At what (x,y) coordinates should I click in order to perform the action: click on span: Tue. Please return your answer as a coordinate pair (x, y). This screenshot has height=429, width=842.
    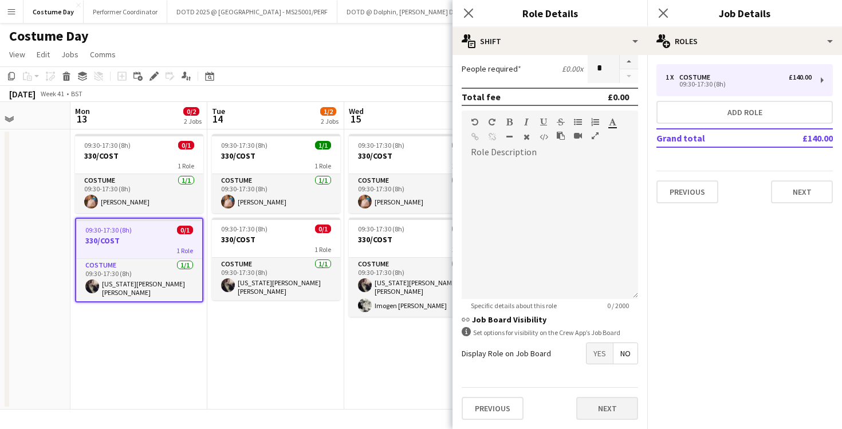
    Looking at the image, I should click on (218, 111).